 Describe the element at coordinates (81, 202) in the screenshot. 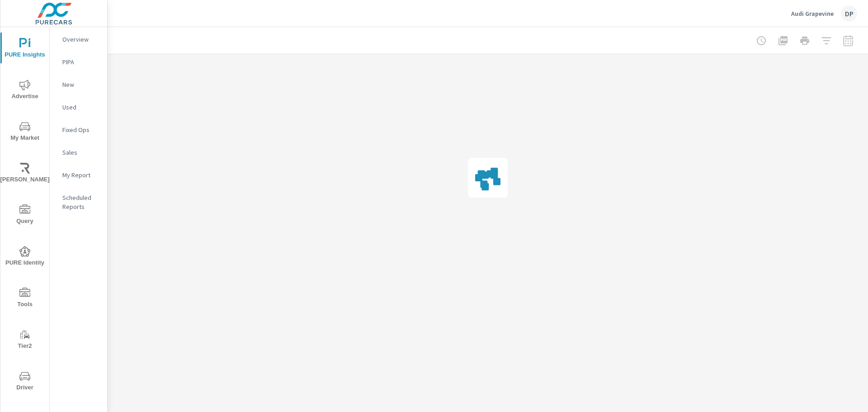

I see `p: Scheduled Reports` at that location.